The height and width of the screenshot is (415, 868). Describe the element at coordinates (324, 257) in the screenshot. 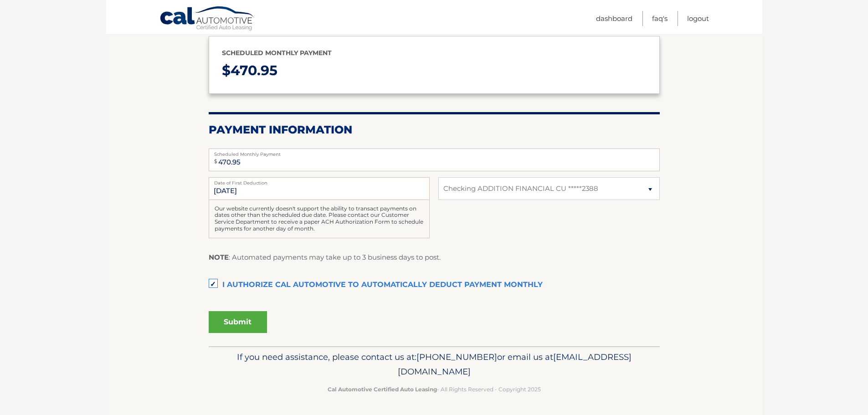

I see `p: : Automated payments may take up to 3 business days to post.` at that location.